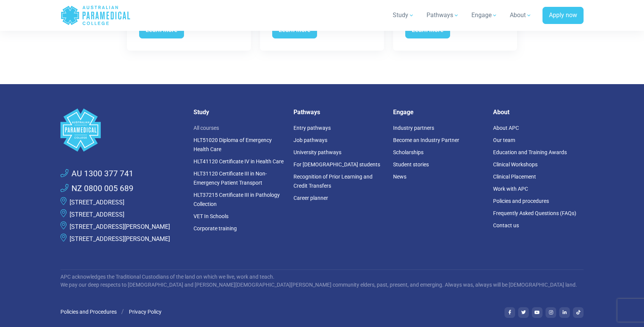 Image resolution: width=644 pixels, height=327 pixels. Describe the element at coordinates (97, 189) in the screenshot. I see `a: NZ 0800 005 689` at that location.